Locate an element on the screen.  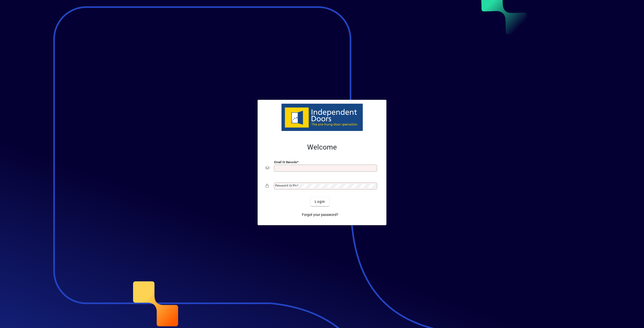
span: Forgot your password? is located at coordinates (320, 215).